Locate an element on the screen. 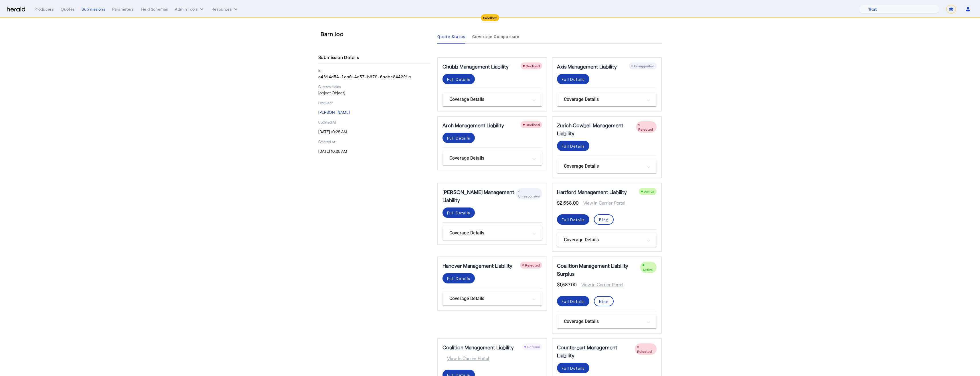 This screenshot has width=980, height=376. div: Producers is located at coordinates (44, 9).